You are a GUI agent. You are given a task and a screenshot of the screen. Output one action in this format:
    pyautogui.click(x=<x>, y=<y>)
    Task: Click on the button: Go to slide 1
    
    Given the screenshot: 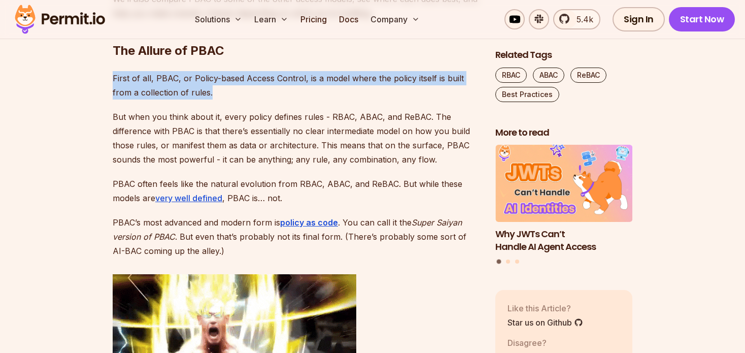 What is the action you would take?
    pyautogui.click(x=499, y=261)
    